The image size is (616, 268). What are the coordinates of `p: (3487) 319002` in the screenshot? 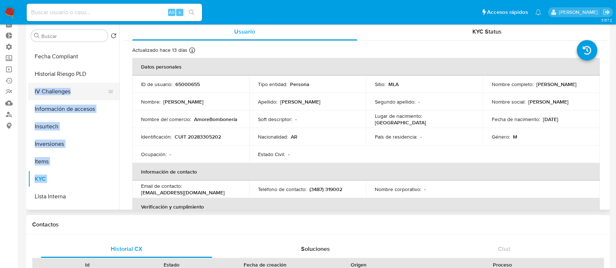 It's located at (326, 190).